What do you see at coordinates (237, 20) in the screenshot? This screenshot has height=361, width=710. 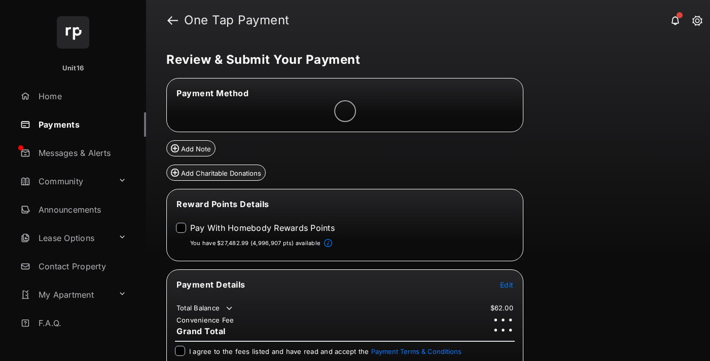 I see `strong: One Tap Payment` at bounding box center [237, 20].